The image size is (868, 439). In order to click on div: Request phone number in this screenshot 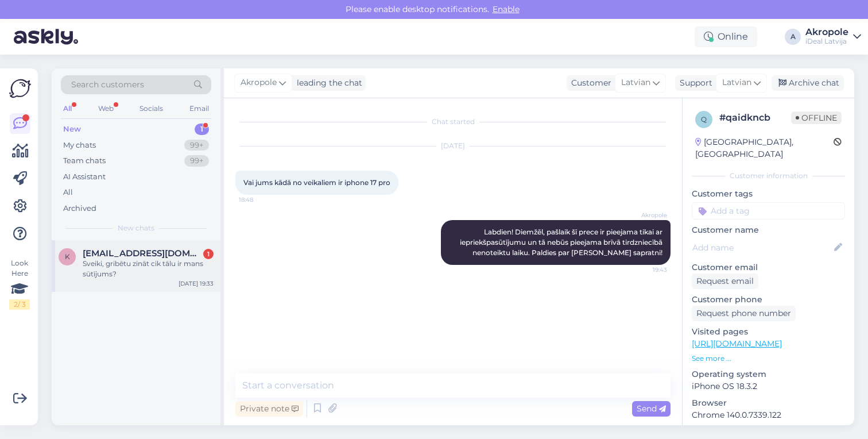, I will do `click(743, 313)`.